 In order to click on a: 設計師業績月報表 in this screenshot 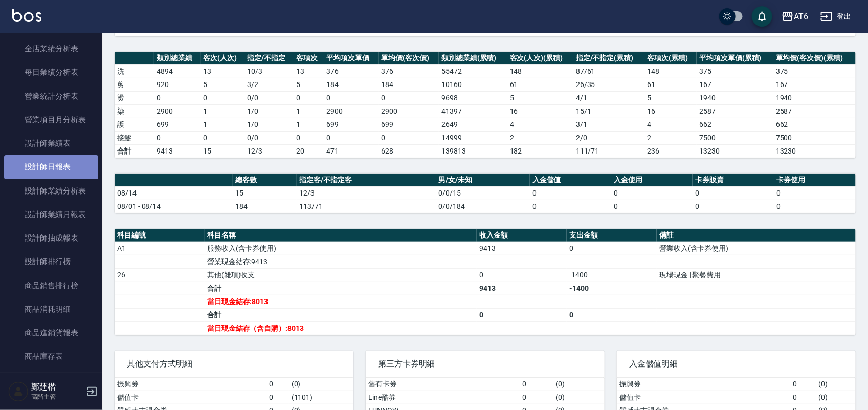, I will do `click(51, 214)`.